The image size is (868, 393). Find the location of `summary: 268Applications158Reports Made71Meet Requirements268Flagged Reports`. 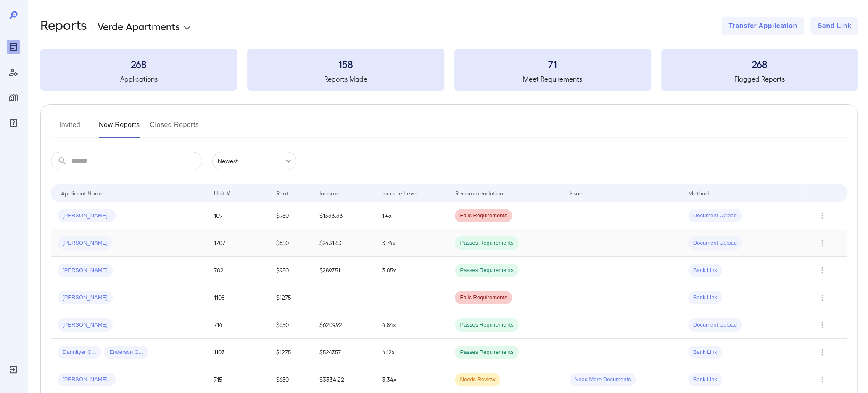

summary: 268Applications158Reports Made71Meet Requirements268Flagged Reports is located at coordinates (449, 70).